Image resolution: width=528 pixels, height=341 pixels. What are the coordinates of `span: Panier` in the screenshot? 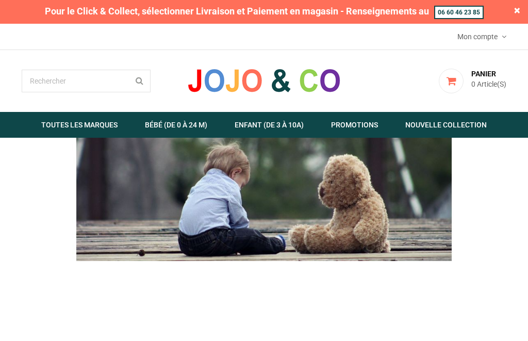 It's located at (483, 74).